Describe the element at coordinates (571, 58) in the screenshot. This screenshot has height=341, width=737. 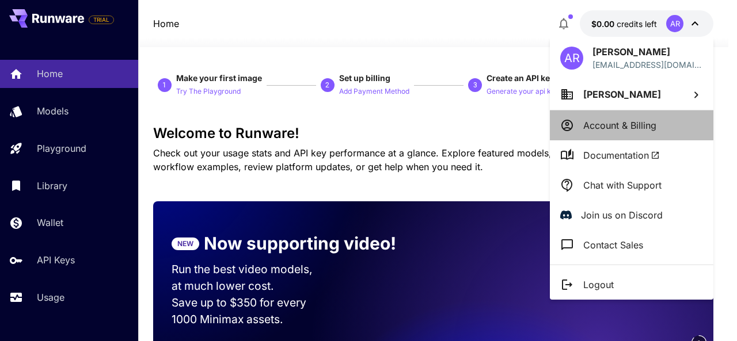
I see `div: AR` at that location.